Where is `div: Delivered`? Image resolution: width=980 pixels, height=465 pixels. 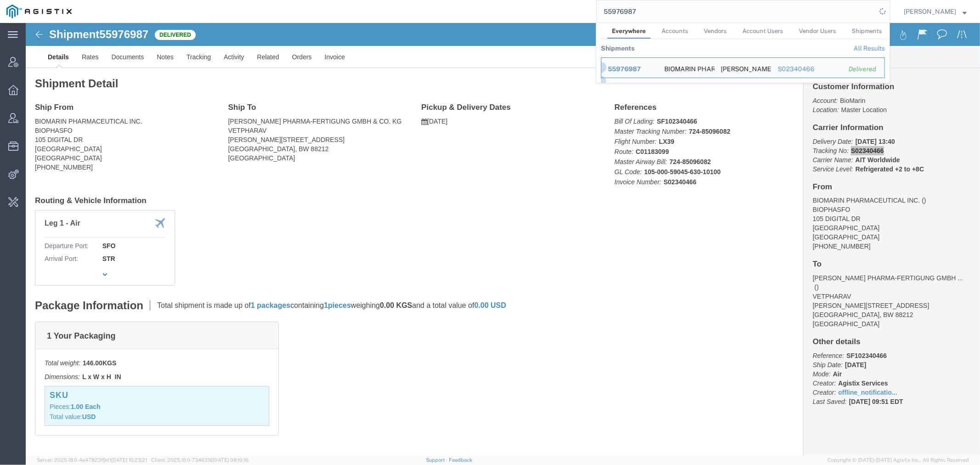 div: Delivered is located at coordinates (863, 69).